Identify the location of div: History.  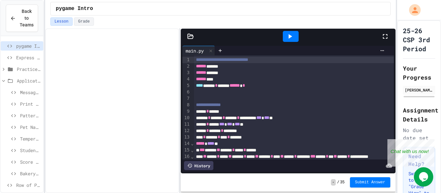
(199, 166).